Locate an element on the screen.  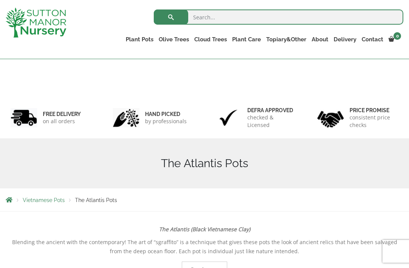
img: 3.jpg is located at coordinates (229, 118).